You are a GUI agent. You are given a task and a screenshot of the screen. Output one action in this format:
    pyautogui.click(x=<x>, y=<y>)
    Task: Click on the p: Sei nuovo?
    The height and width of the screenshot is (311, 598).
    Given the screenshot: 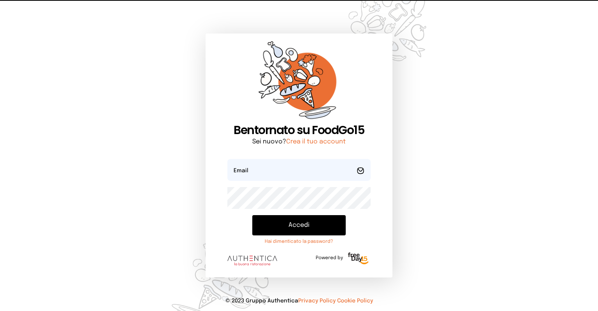 What is the action you would take?
    pyautogui.click(x=299, y=142)
    